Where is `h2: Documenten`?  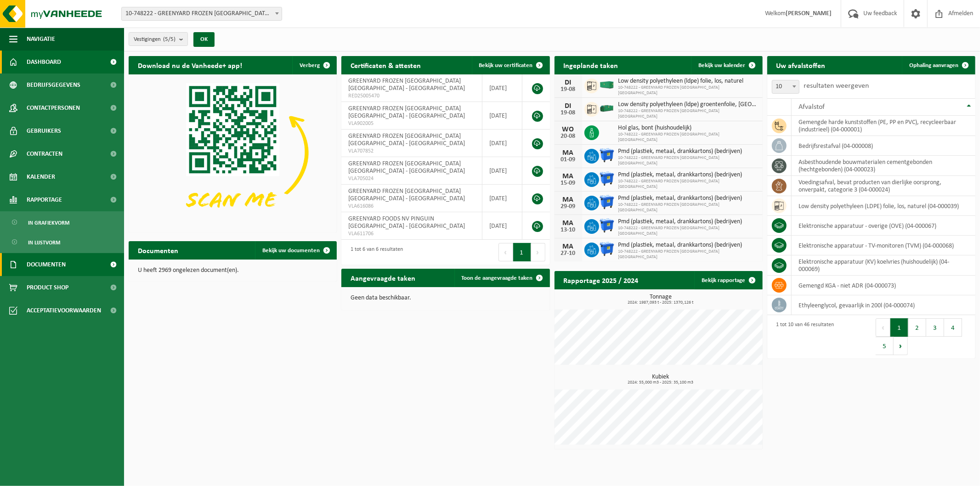 h2: Documenten is located at coordinates (158, 250).